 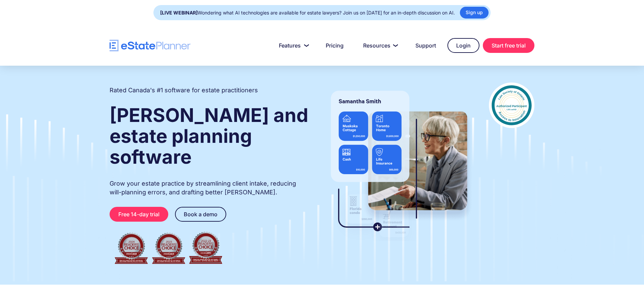 What do you see at coordinates (201, 214) in the screenshot?
I see `a: Book a demo` at bounding box center [201, 214].